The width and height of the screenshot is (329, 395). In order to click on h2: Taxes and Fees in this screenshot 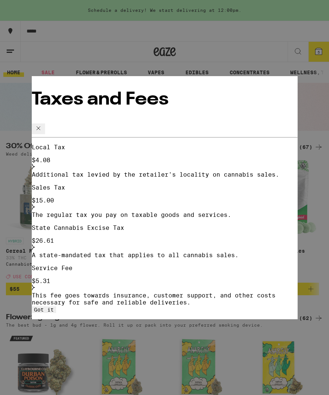, I will do `click(165, 99)`.